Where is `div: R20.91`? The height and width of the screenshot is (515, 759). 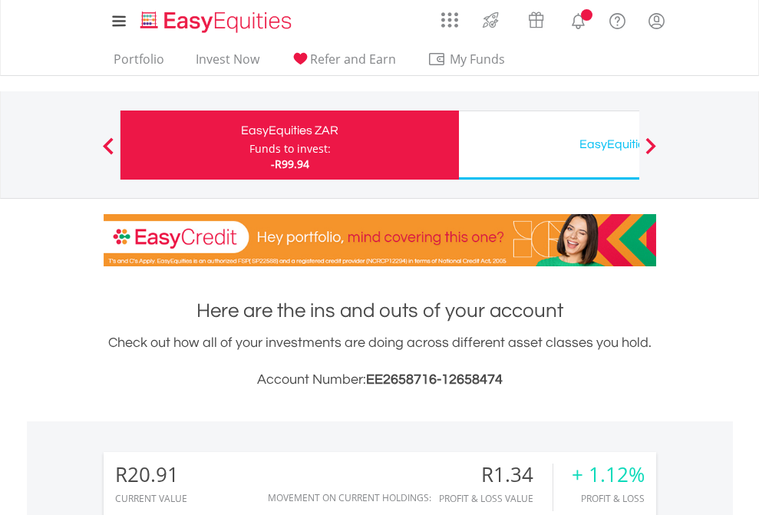 div: R20.91 is located at coordinates (151, 474).